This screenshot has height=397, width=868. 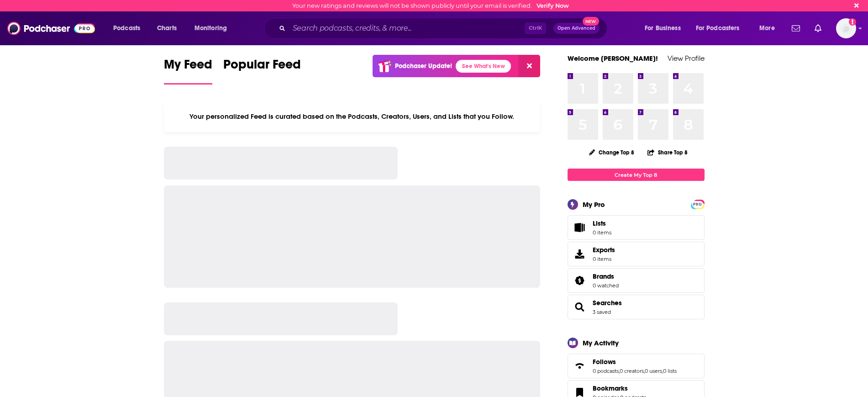 What do you see at coordinates (594, 204) in the screenshot?
I see `div: My Pro` at bounding box center [594, 204].